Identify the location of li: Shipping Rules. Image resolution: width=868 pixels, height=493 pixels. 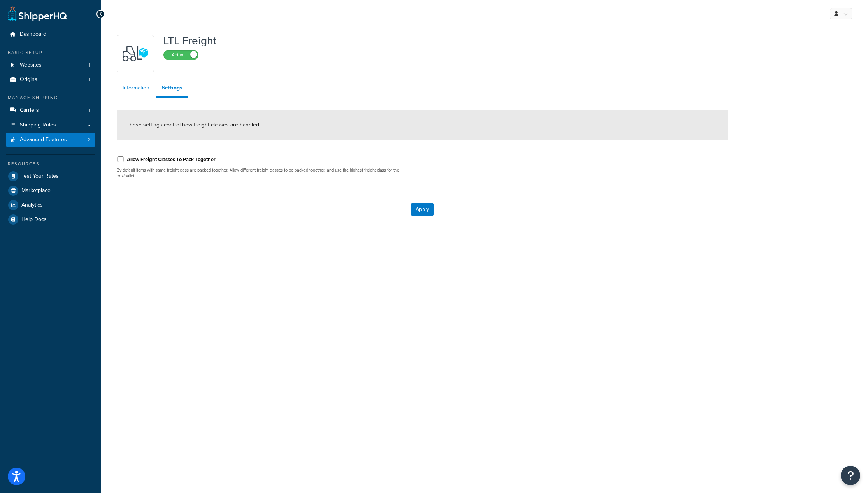
(50, 125).